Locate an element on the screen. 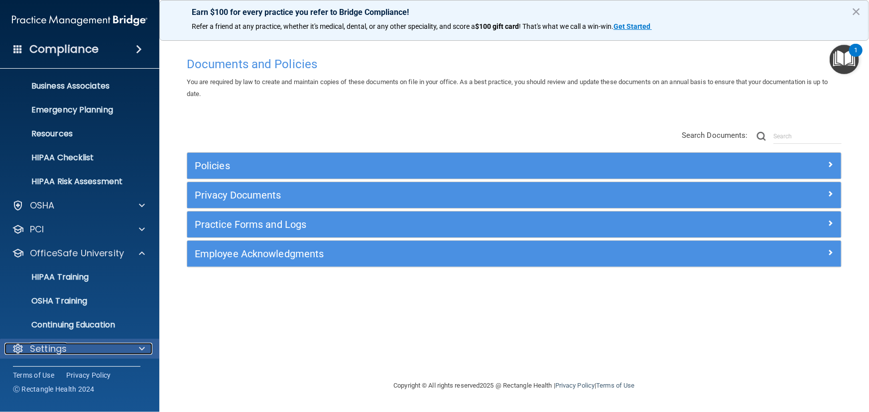  strong: Get Started is located at coordinates (632, 26).